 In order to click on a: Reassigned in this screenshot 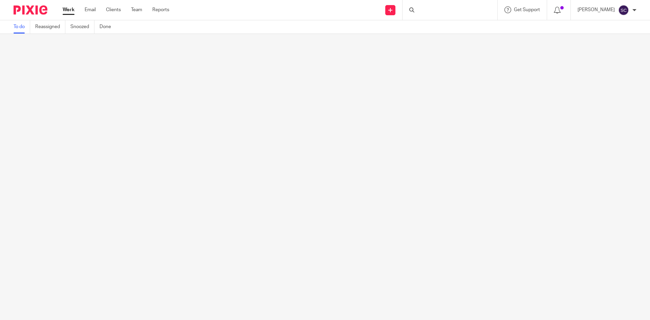, I will do `click(50, 27)`.